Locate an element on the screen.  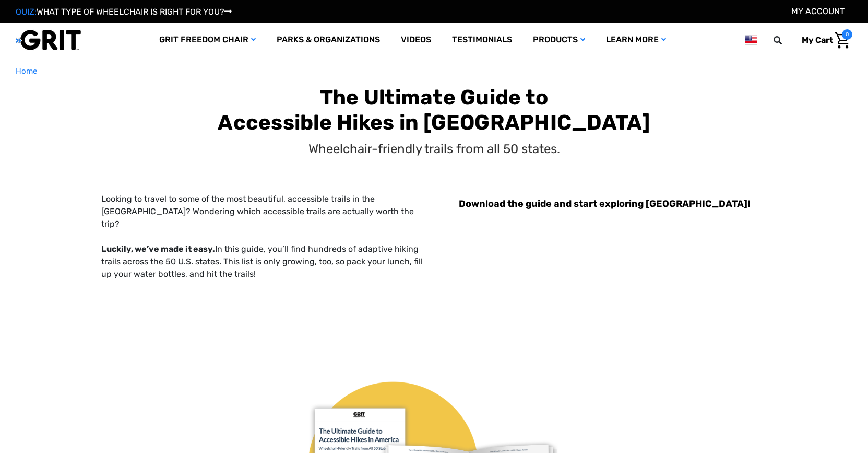
span: QUIZ: is located at coordinates (26, 11).